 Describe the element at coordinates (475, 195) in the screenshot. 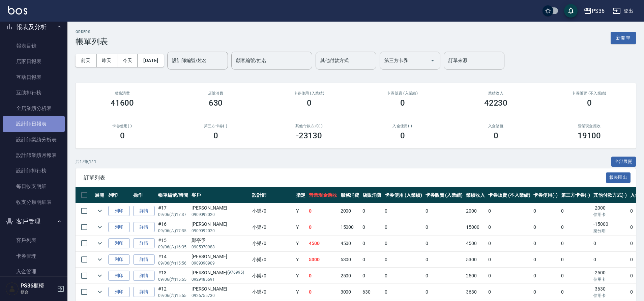

I see `th: 業績收入` at that location.